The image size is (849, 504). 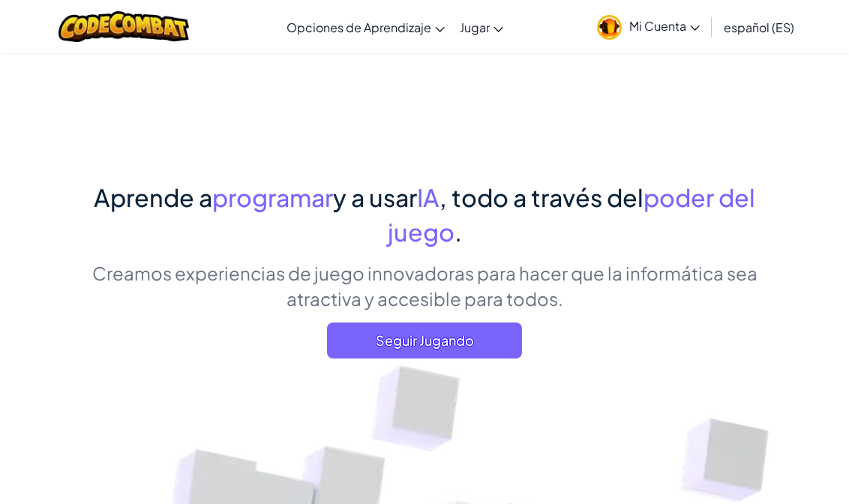 What do you see at coordinates (425, 341) in the screenshot?
I see `a: Seguir Jugando` at bounding box center [425, 341].